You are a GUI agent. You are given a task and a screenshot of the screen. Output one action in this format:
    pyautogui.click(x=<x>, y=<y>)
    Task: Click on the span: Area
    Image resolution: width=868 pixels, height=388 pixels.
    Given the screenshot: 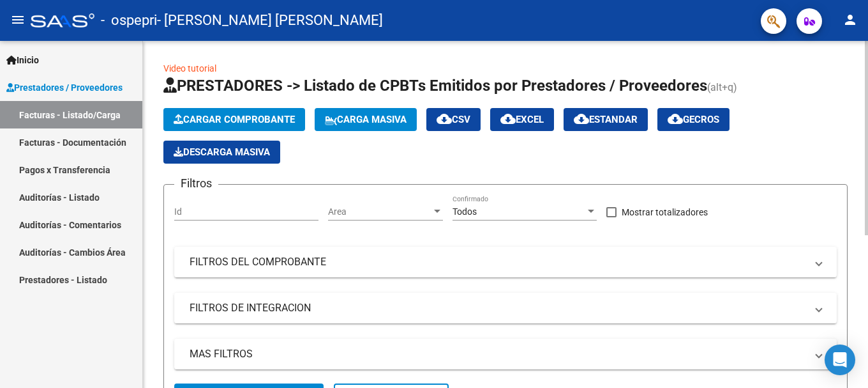 What is the action you would take?
    pyautogui.click(x=380, y=211)
    